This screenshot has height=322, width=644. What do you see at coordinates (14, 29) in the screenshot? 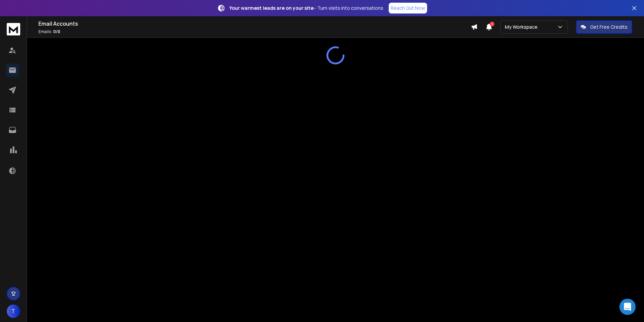
I see `img: logo` at bounding box center [14, 29].